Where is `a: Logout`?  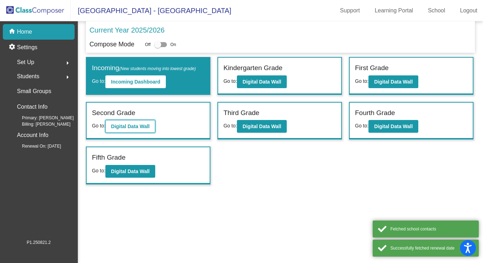 a: Logout is located at coordinates (469, 11).